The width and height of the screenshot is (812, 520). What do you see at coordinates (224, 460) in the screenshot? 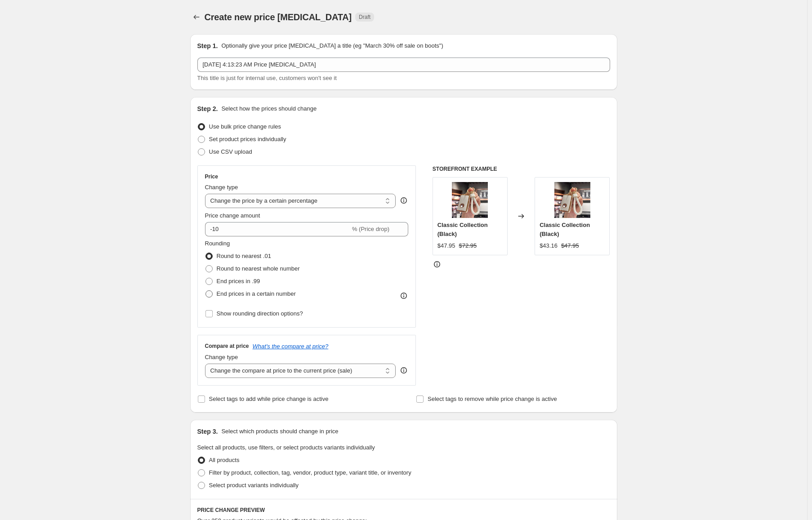
I see `span: All products` at bounding box center [224, 460].